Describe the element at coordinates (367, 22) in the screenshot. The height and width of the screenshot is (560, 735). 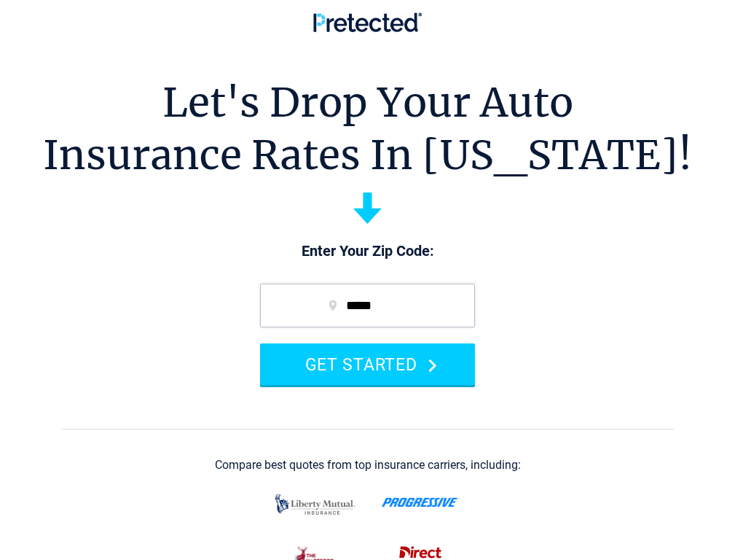
I see `img: Pretected Logo` at that location.